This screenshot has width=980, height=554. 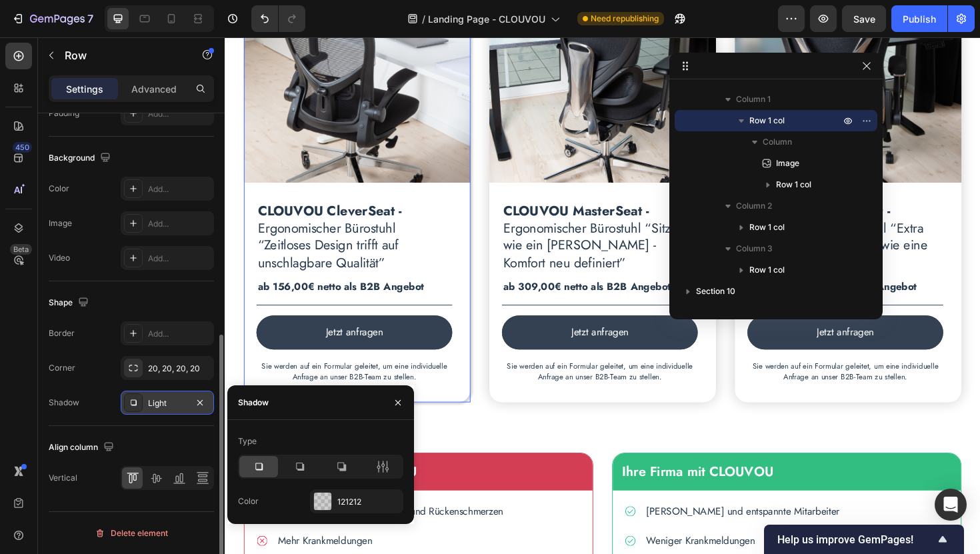 I want to click on div: Type, so click(x=248, y=441).